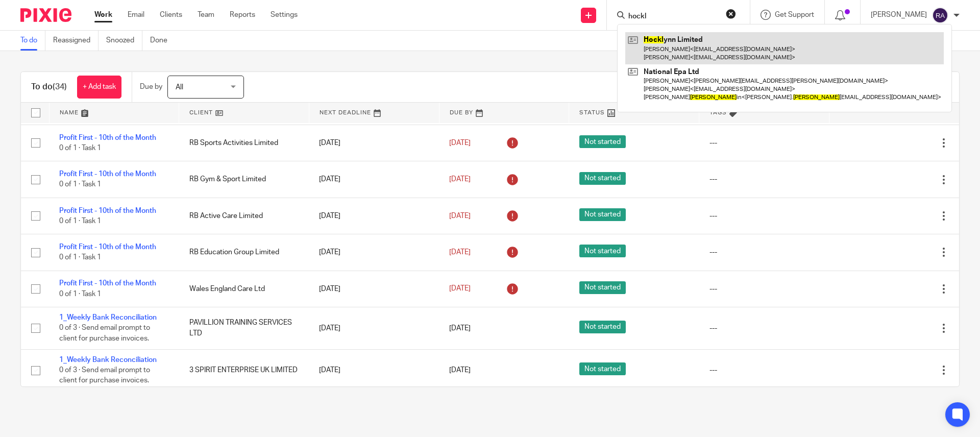 Image resolution: width=980 pixels, height=437 pixels. I want to click on td: RB Gym & Sport Limited, so click(244, 179).